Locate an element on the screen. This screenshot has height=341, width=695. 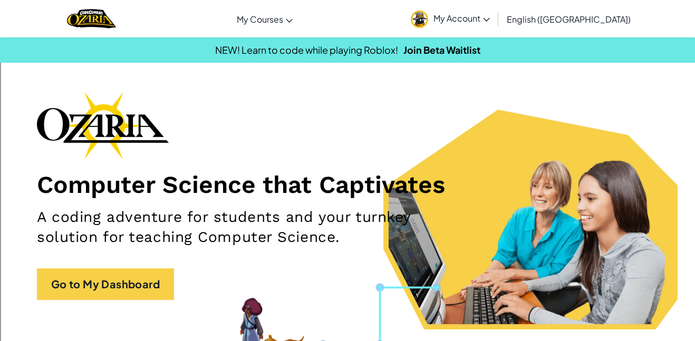
img: Ozaria branding logo is located at coordinates (103, 126).